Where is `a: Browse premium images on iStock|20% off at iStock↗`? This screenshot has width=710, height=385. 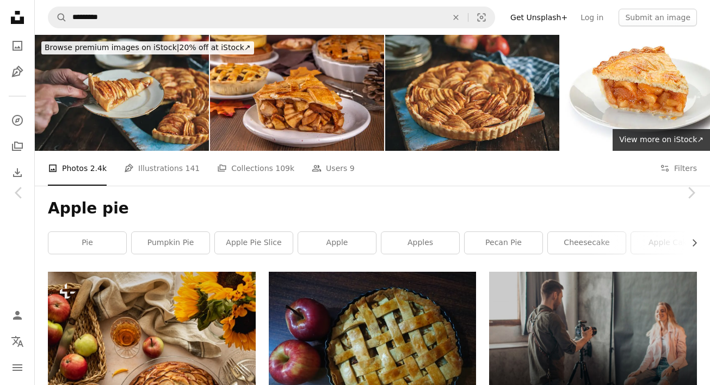
a: Browse premium images on iStock|20% off at iStock↗ is located at coordinates (148, 48).